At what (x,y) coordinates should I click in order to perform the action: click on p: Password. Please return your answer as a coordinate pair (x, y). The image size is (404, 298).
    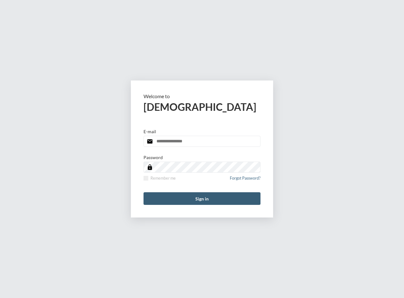
    Looking at the image, I should click on (153, 157).